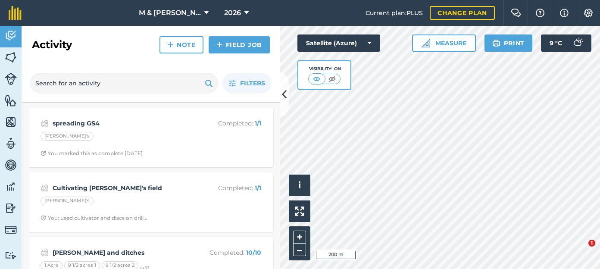 The height and width of the screenshot is (269, 600). I want to click on a: Note, so click(181, 45).